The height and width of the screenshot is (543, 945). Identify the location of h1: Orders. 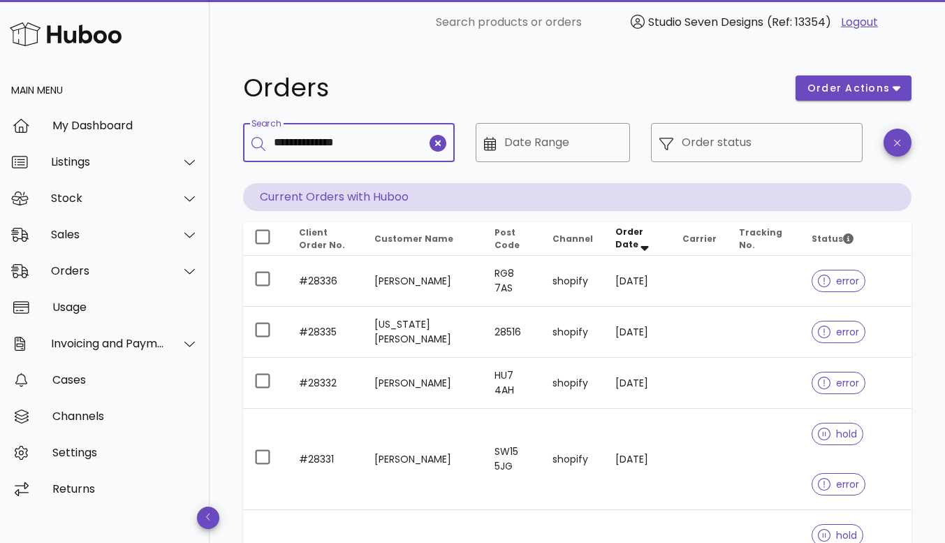
(511, 88).